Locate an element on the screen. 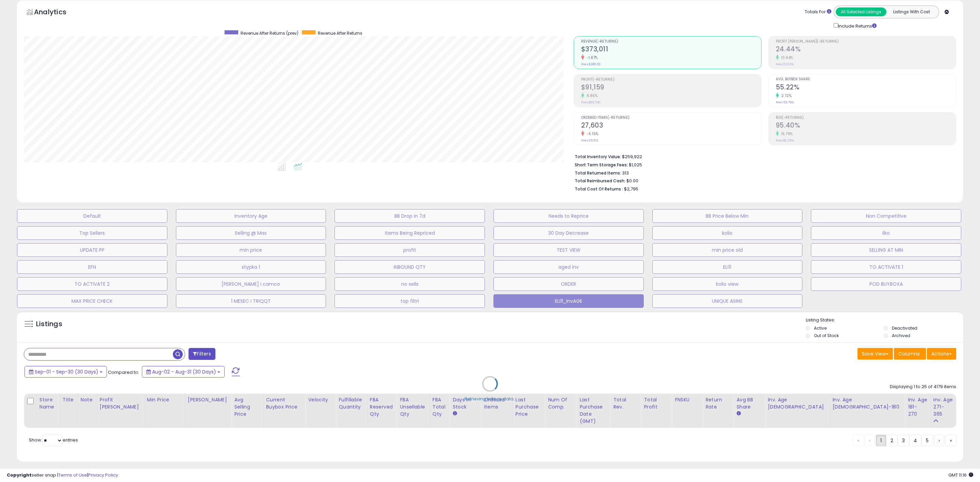  button: top filtri is located at coordinates (410, 301).